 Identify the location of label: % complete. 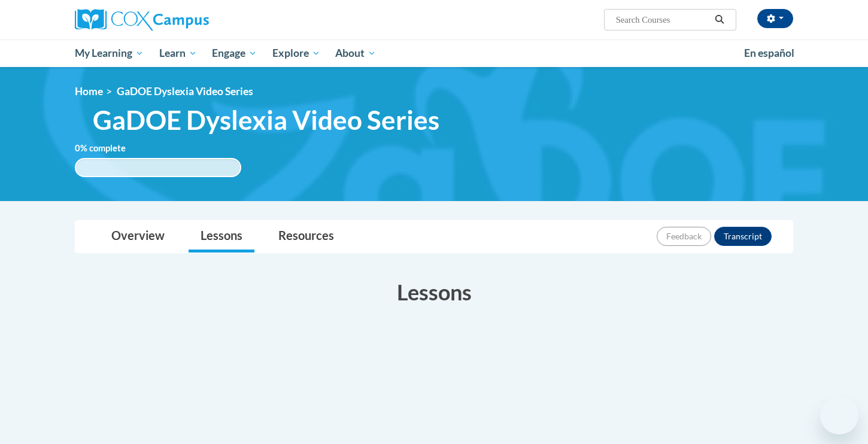
(109, 148).